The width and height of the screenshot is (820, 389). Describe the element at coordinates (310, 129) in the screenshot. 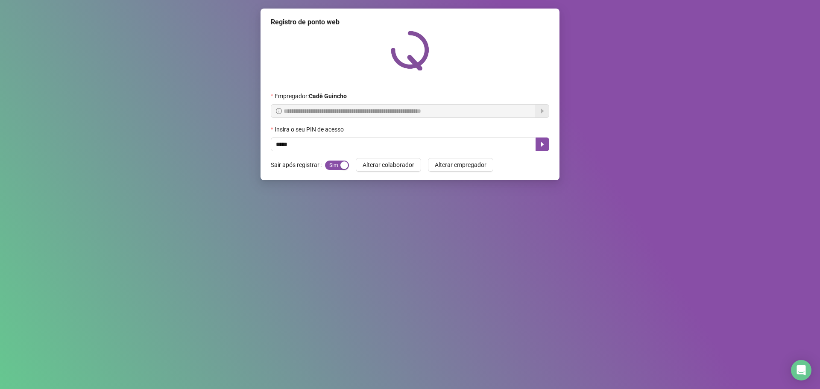

I see `label: Insira o seu PIN de acesso` at that location.